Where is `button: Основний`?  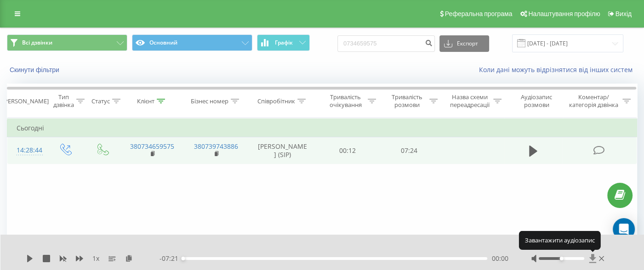 button: Основний is located at coordinates (192, 42).